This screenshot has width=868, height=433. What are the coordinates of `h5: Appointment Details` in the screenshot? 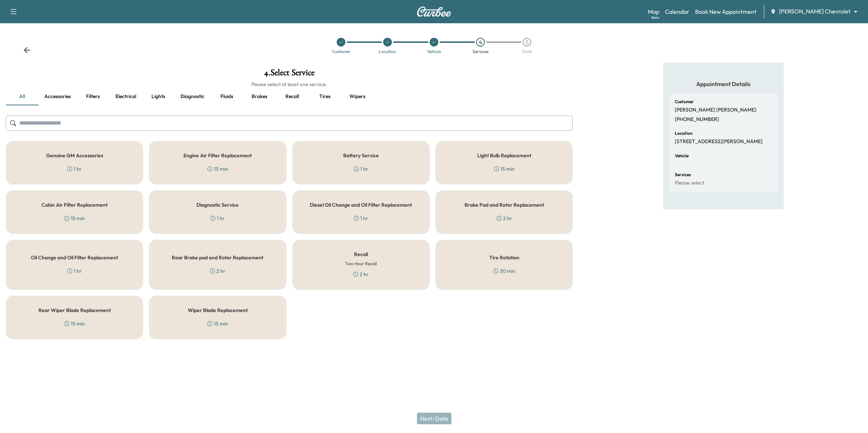 It's located at (723, 84).